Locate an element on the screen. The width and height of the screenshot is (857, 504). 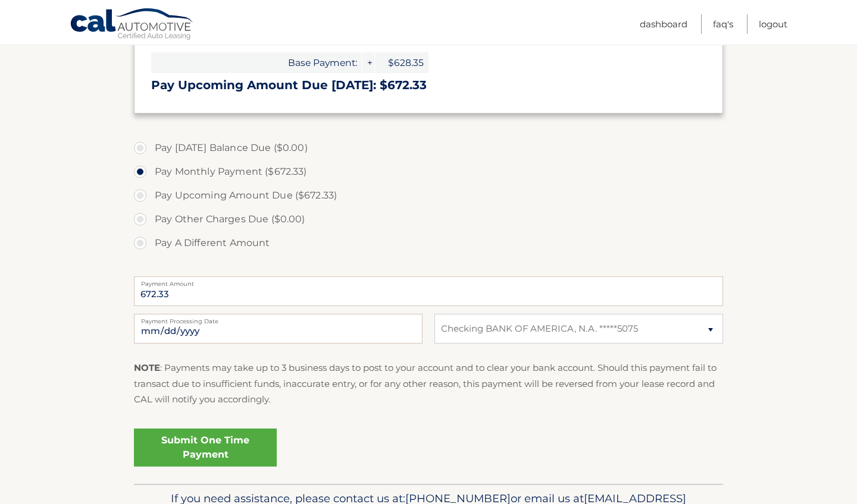
a: Submit One Time Payment is located at coordinates (205, 448).